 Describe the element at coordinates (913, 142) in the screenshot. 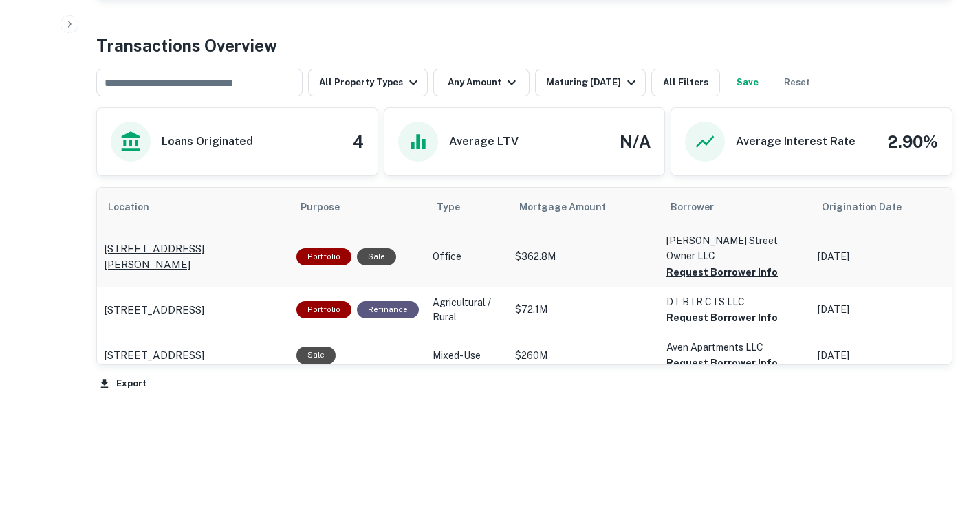

I see `h4: 2.90%` at that location.